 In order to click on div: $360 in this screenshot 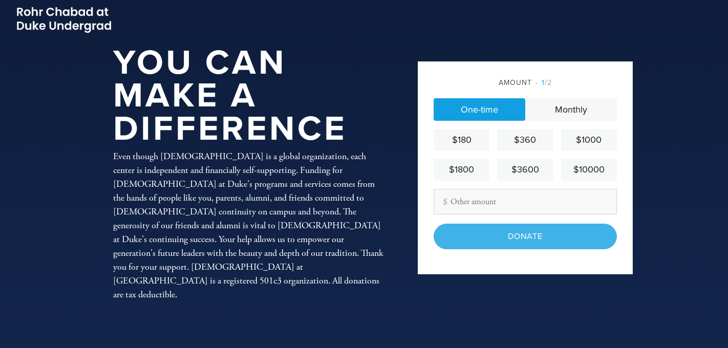, I will do `click(525, 140)`.